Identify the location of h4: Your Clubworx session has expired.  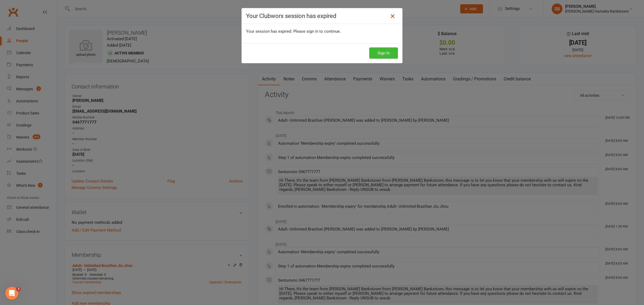
(322, 16).